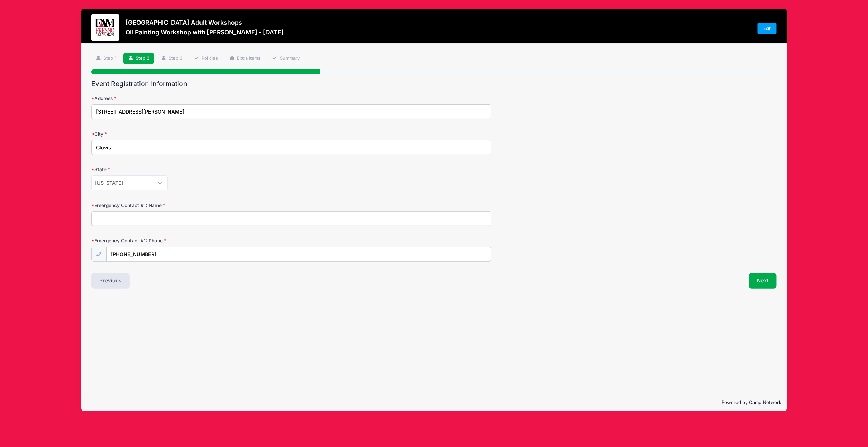 Image resolution: width=868 pixels, height=447 pixels. Describe the element at coordinates (205, 98) in the screenshot. I see `label: Address` at that location.